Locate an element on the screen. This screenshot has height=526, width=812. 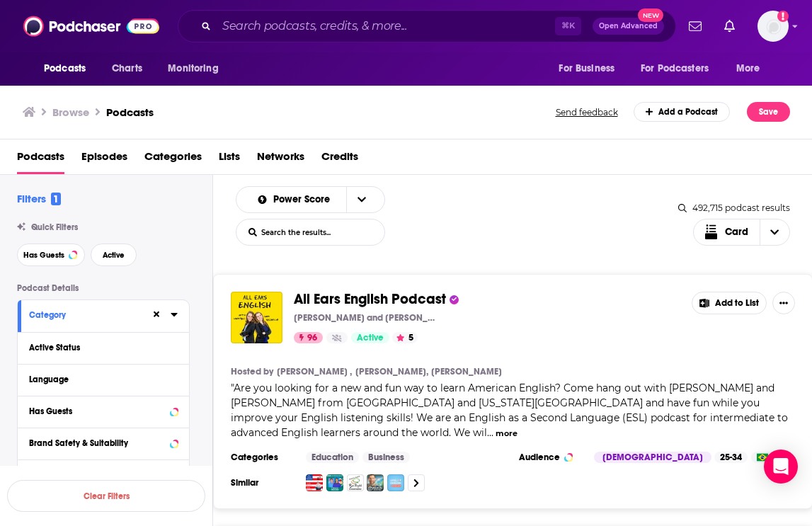
button: Save is located at coordinates (769, 112).